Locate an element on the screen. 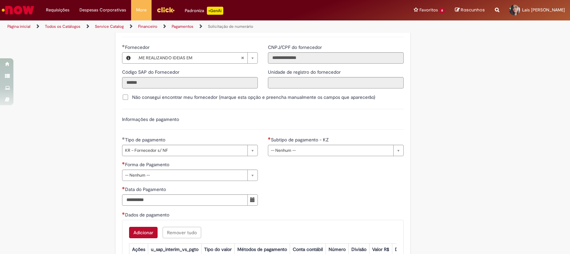 The width and height of the screenshot is (570, 254). img: ServiceNow is located at coordinates (18, 10).